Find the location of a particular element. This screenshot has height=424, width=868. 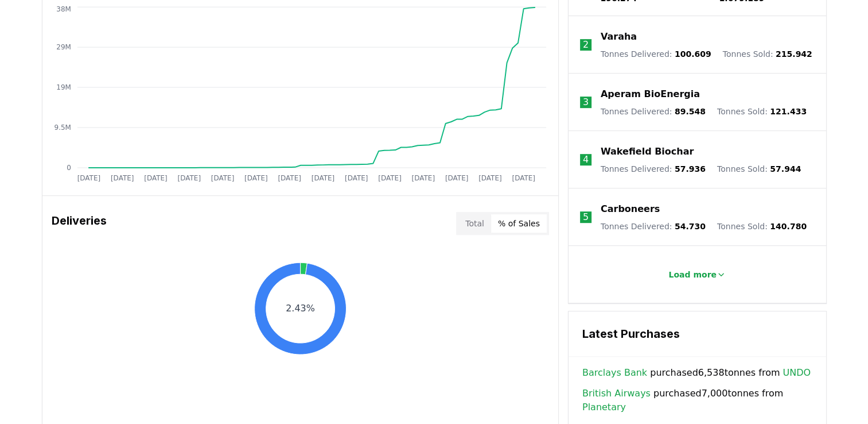

span: 121.433 is located at coordinates (789, 111).